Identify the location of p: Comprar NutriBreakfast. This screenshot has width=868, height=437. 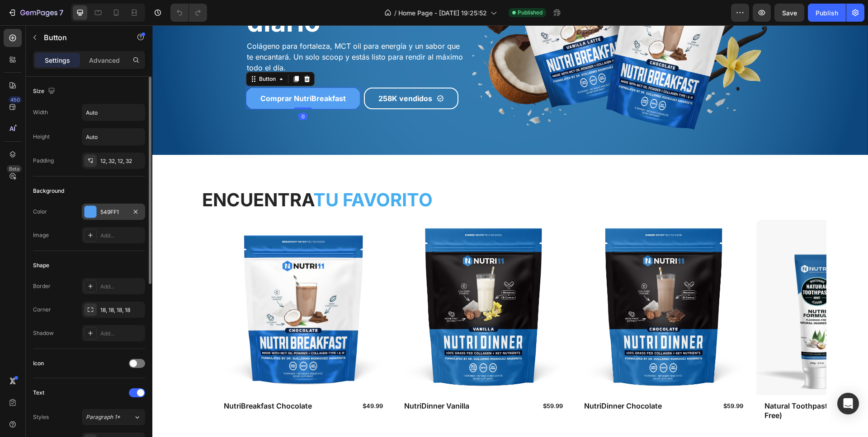
(150, 73).